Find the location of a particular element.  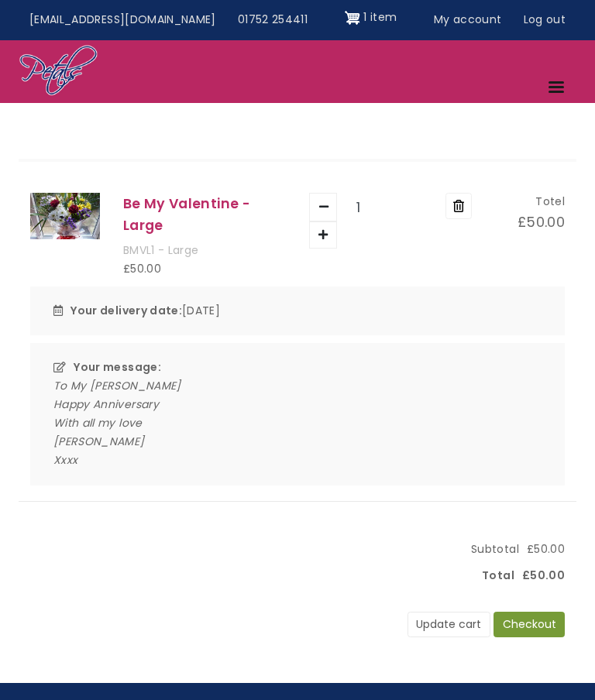

strong: Your message: is located at coordinates (117, 367).